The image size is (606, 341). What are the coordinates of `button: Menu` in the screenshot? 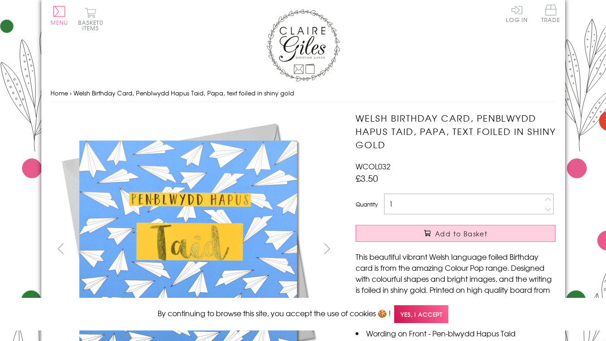 It's located at (59, 16).